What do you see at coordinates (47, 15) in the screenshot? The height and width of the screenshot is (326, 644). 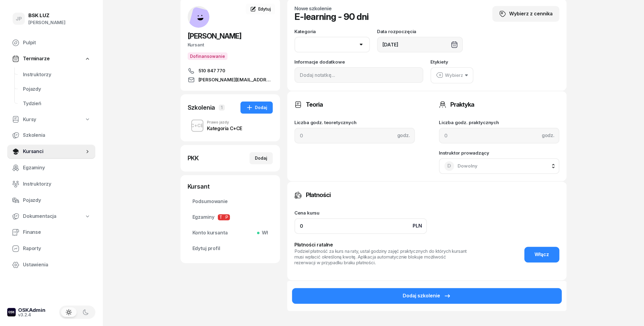 I see `div: BSK LUZ` at bounding box center [47, 15].